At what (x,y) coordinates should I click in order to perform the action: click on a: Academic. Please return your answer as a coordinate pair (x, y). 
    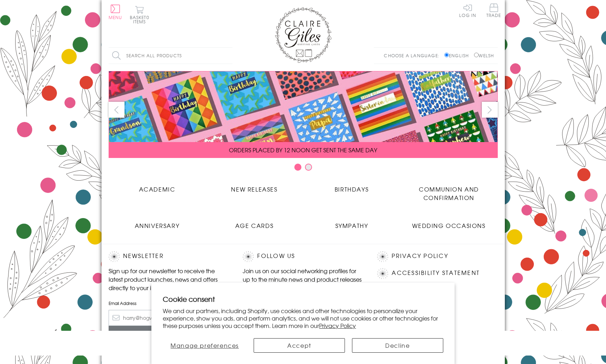
    Looking at the image, I should click on (157, 186).